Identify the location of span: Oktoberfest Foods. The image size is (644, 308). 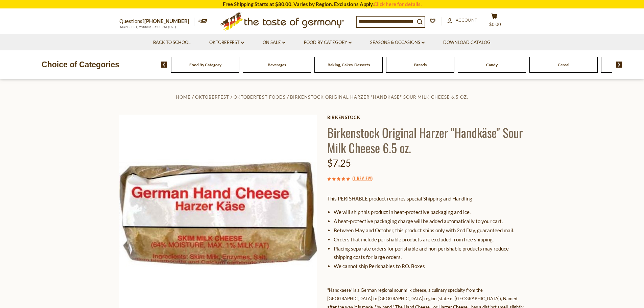
(259, 97).